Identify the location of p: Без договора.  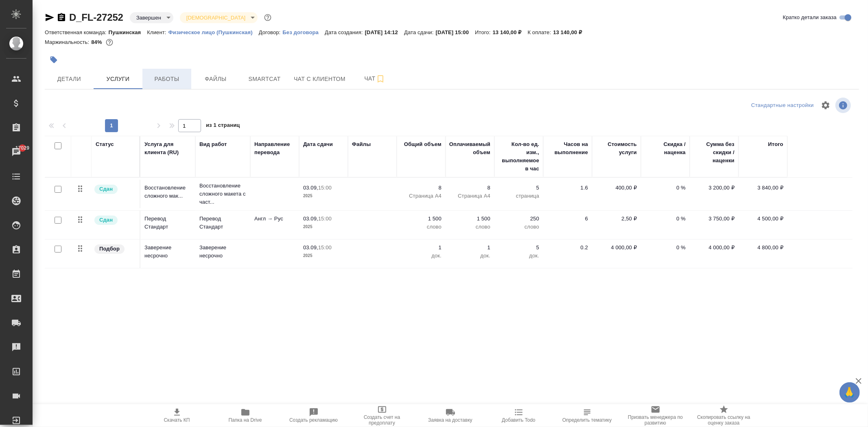
(303, 32).